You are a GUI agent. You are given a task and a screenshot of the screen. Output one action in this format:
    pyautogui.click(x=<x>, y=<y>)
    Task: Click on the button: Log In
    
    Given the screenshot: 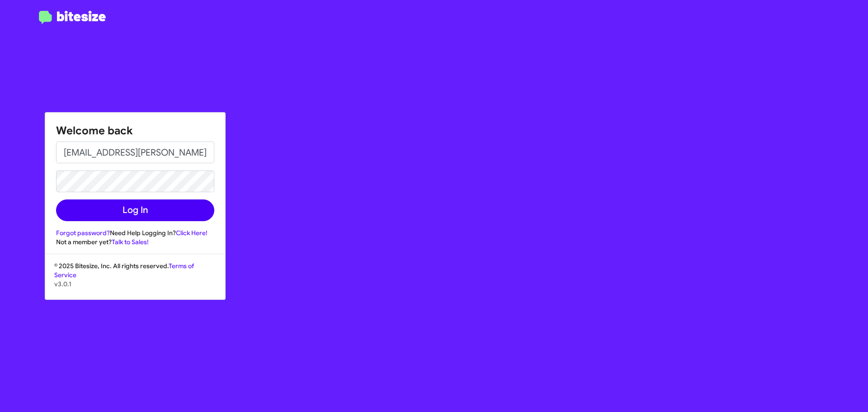 What is the action you would take?
    pyautogui.click(x=135, y=210)
    